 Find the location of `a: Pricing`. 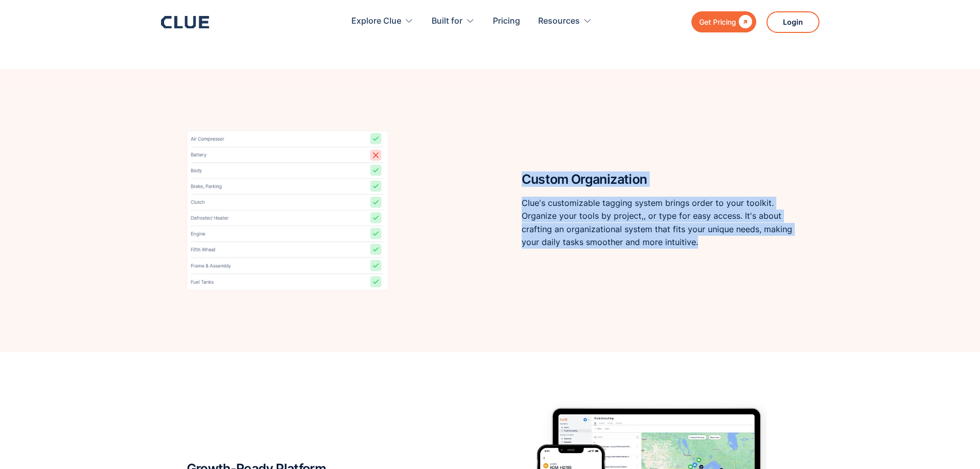

a: Pricing is located at coordinates (506, 21).